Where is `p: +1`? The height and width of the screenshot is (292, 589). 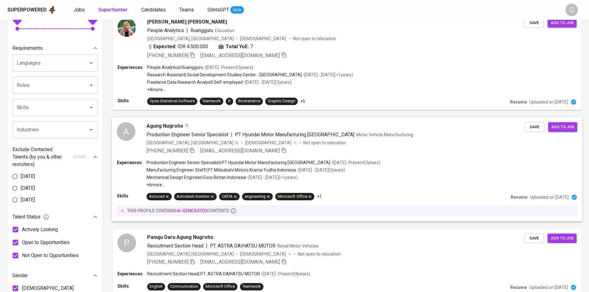
p: +1 is located at coordinates (319, 197).